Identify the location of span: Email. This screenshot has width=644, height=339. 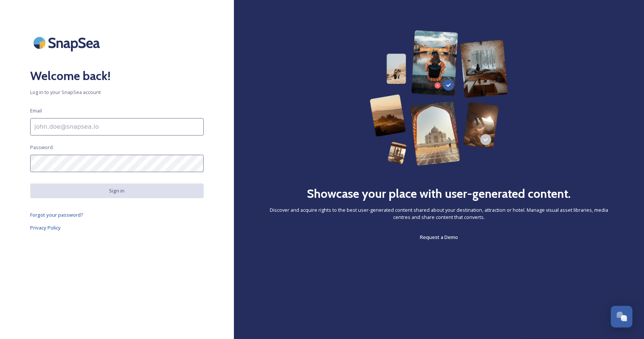
(36, 111).